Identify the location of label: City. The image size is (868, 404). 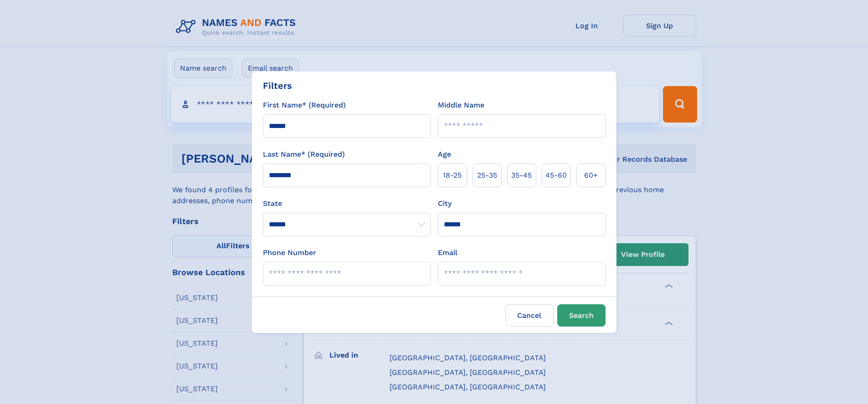
(445, 204).